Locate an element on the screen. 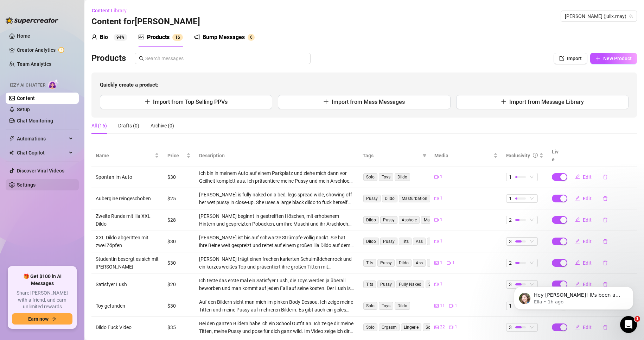 Image resolution: width=644 pixels, height=340 pixels. th: Tags is located at coordinates (394, 156).